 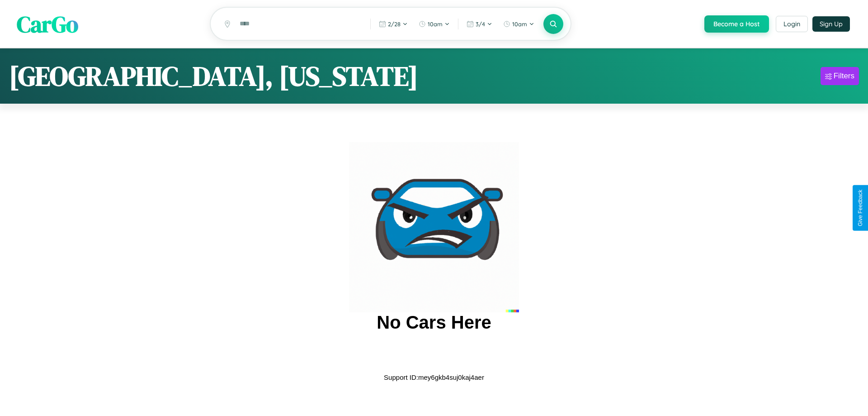 What do you see at coordinates (860, 208) in the screenshot?
I see `div: Give Feedback` at bounding box center [860, 208].